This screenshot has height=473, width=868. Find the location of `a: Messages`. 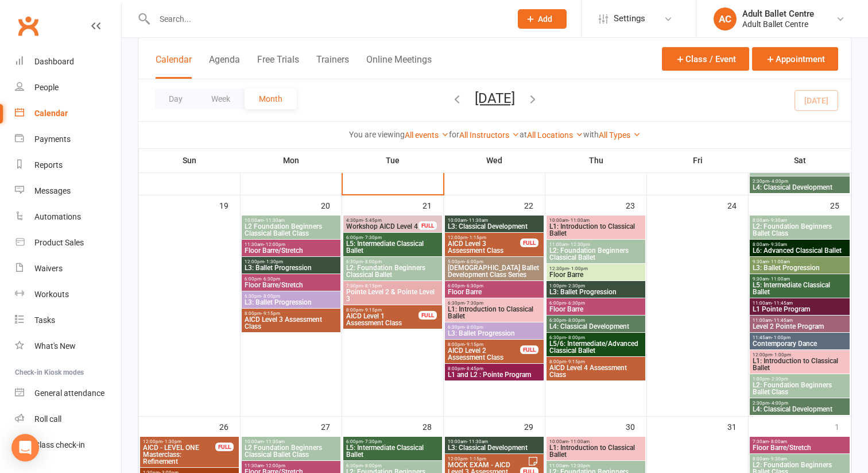

a: Messages is located at coordinates (68, 191).